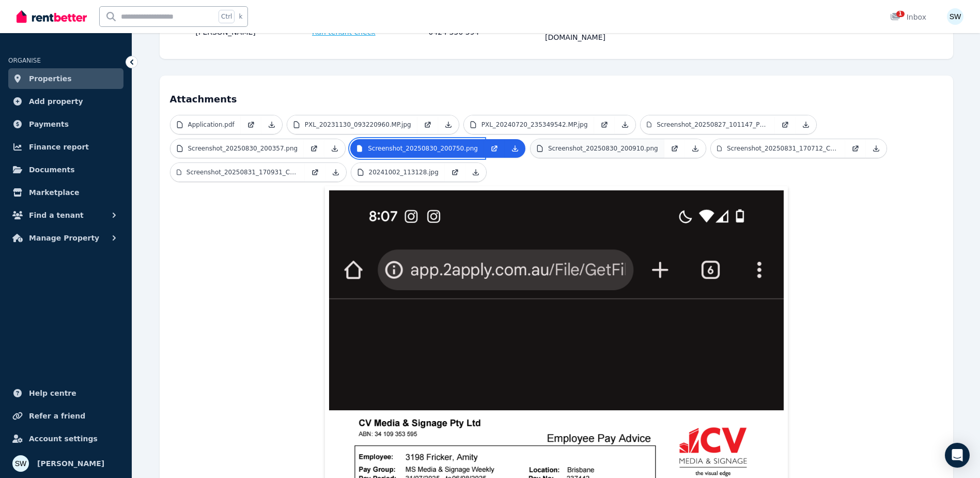  What do you see at coordinates (226, 16) in the screenshot?
I see `span: Ctrl` at bounding box center [226, 16].